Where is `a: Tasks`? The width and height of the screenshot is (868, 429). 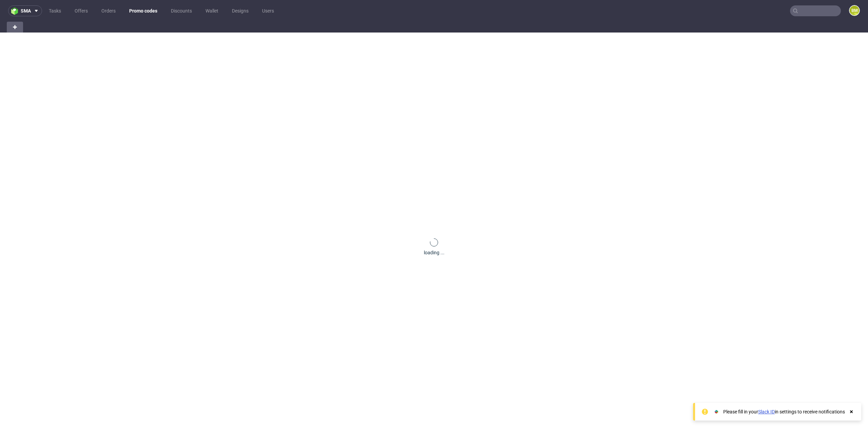
a: Tasks is located at coordinates (55, 11).